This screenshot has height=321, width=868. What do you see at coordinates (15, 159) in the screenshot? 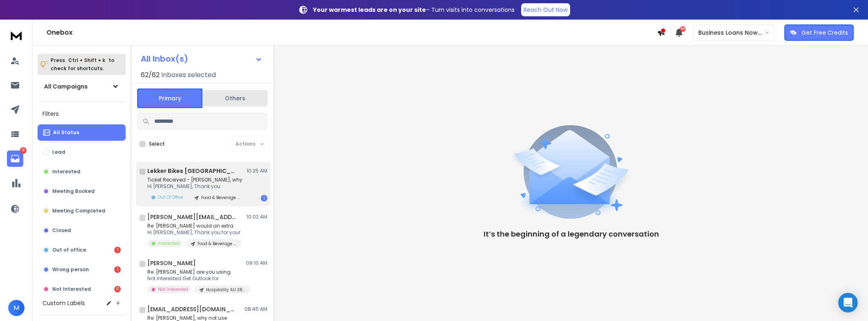
I see `a: 13` at bounding box center [15, 159].